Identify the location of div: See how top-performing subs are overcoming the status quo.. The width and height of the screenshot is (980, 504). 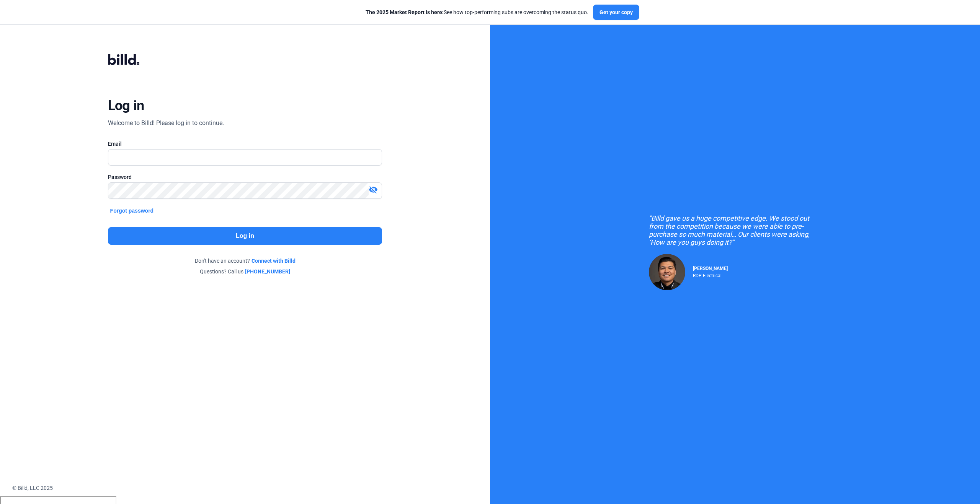
(477, 12).